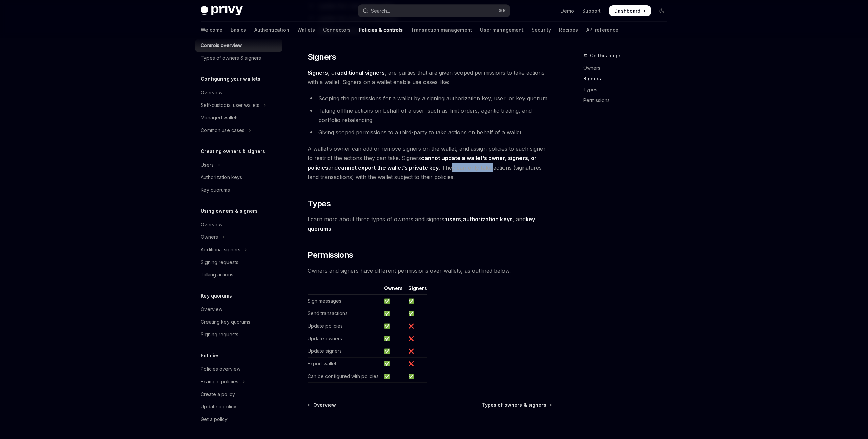  What do you see at coordinates (487, 219) in the screenshot?
I see `a: authorization keys` at bounding box center [487, 219].